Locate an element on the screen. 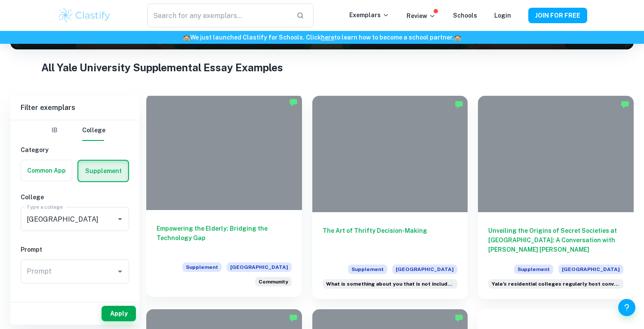 The height and width of the screenshot is (329, 644). label: Type a college is located at coordinates (44, 207).